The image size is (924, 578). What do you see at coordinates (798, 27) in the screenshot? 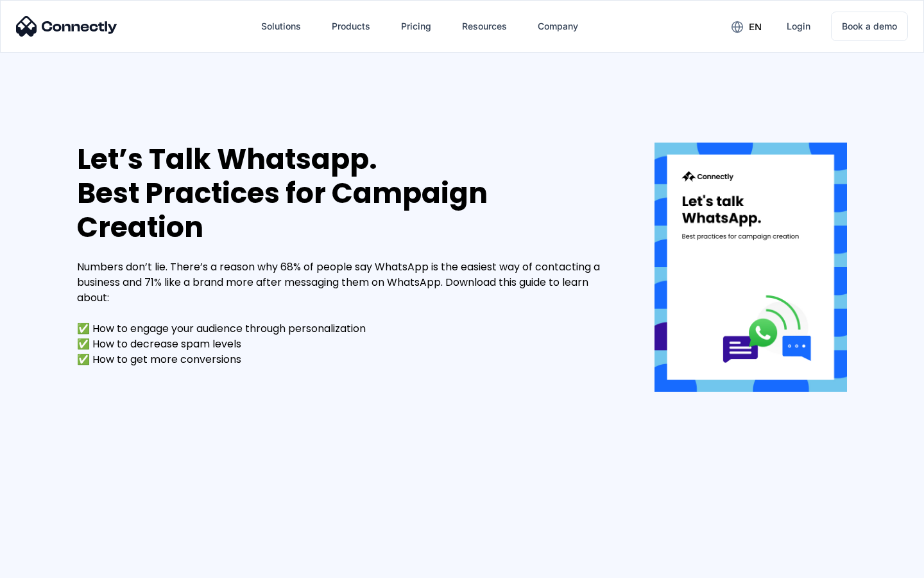
I see `a: Login` at bounding box center [798, 27].